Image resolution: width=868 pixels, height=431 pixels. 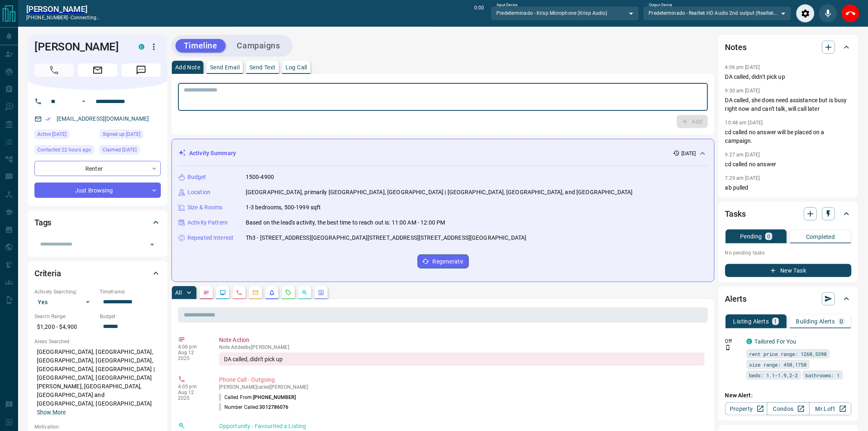 What do you see at coordinates (272, 293) in the screenshot?
I see `svg: Listing Alerts` at bounding box center [272, 293].